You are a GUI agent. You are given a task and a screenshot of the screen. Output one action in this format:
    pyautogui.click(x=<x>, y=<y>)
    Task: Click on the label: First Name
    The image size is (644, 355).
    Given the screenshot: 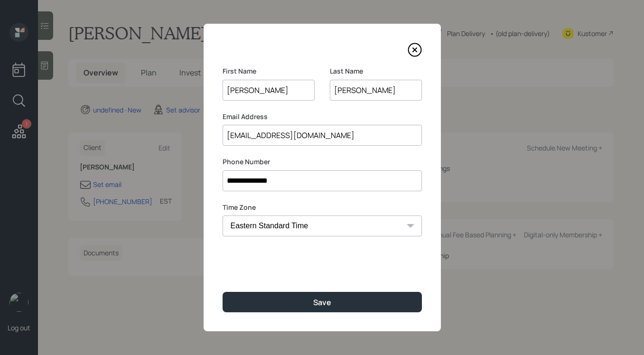 What is the action you would take?
    pyautogui.click(x=269, y=71)
    